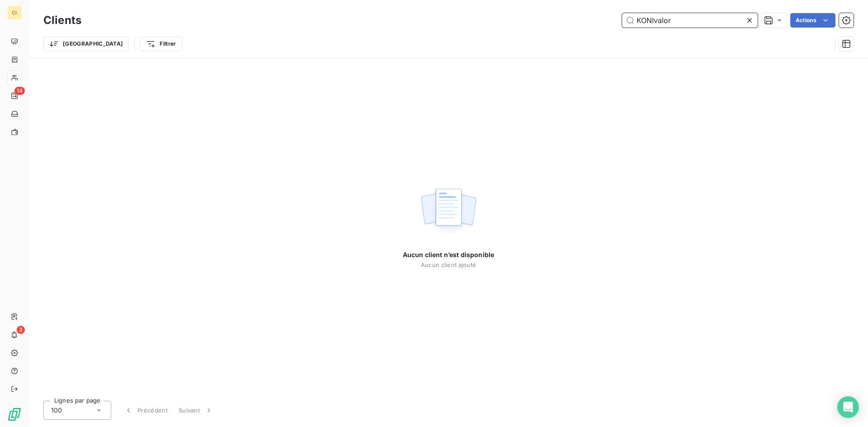 The width and height of the screenshot is (868, 427). What do you see at coordinates (690, 21) in the screenshot?
I see `input: Rechercher` at bounding box center [690, 21].